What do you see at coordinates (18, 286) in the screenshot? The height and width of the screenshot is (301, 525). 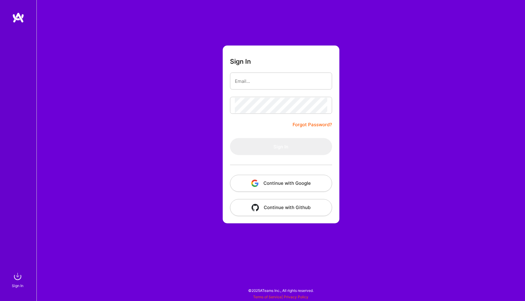 I see `div: Sign In` at bounding box center [18, 286].